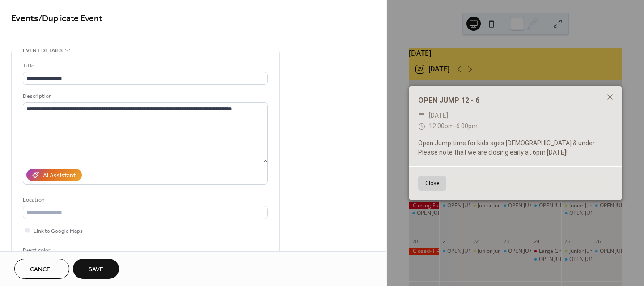 This screenshot has height=286, width=644. Describe the element at coordinates (70, 18) in the screenshot. I see `span: / Duplicate Event` at that location.